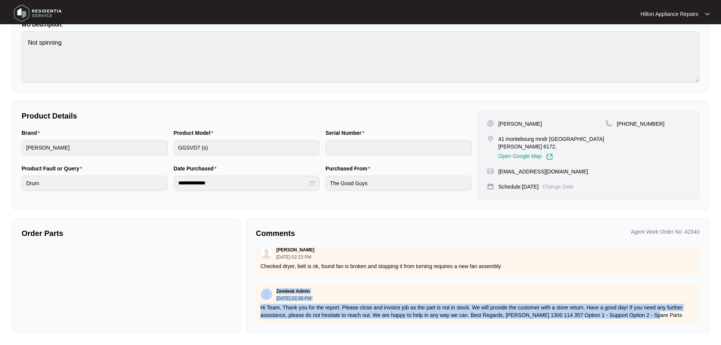 Image resolution: width=721 pixels, height=345 pixels. What do you see at coordinates (243, 183) in the screenshot?
I see `input: Date Purchased` at bounding box center [243, 183].